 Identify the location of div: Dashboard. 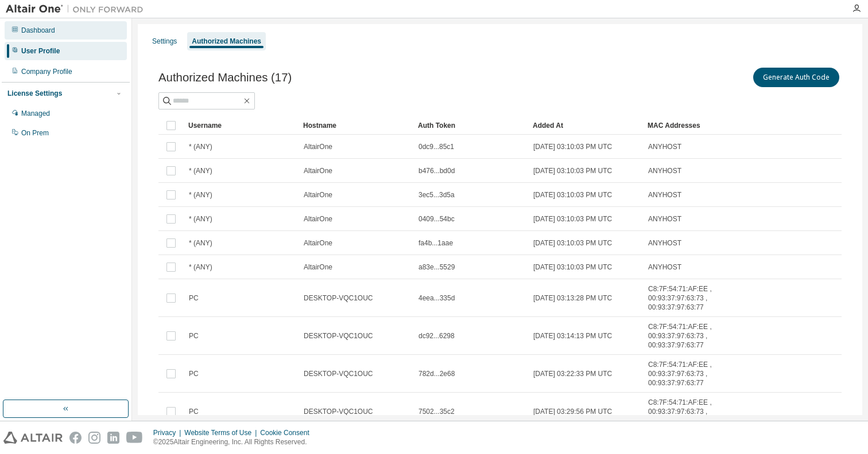
(38, 30).